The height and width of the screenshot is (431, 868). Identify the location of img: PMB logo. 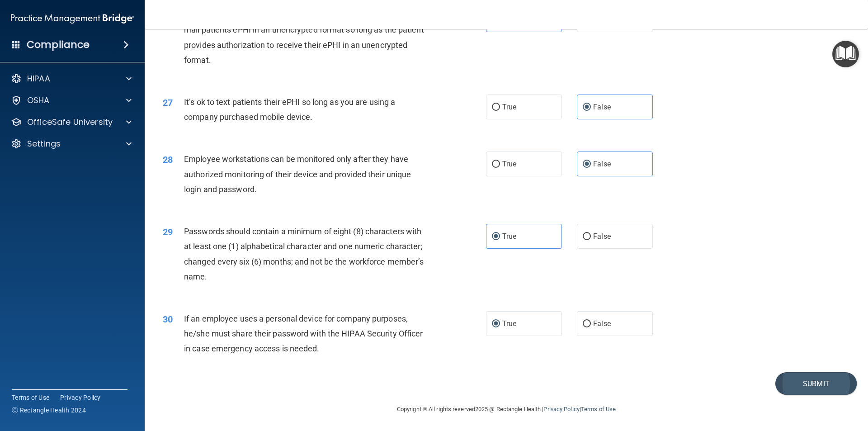
(72, 18).